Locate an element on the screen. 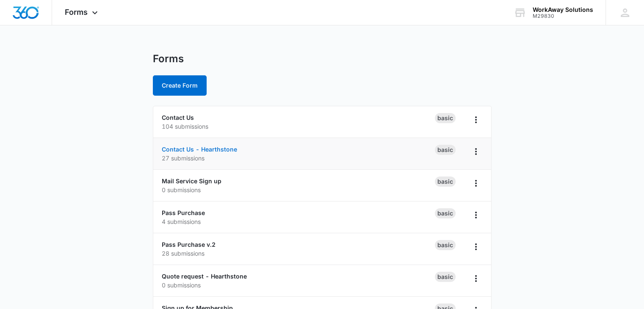  div: account name is located at coordinates (562, 10).